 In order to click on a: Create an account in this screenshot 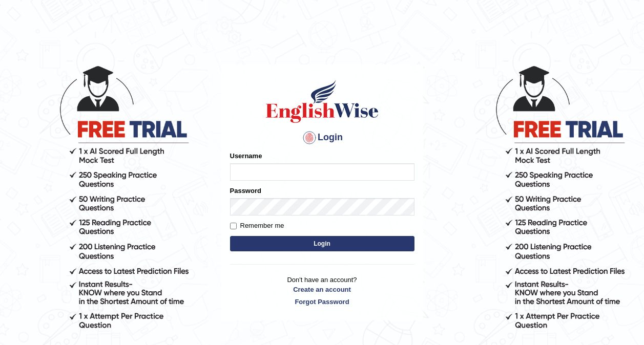, I will do `click(322, 289)`.